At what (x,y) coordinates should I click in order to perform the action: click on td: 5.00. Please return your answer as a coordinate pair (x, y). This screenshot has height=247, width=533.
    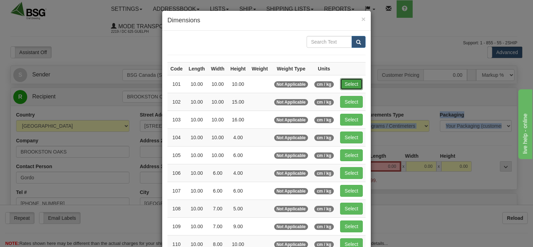
    Looking at the image, I should click on (238, 208).